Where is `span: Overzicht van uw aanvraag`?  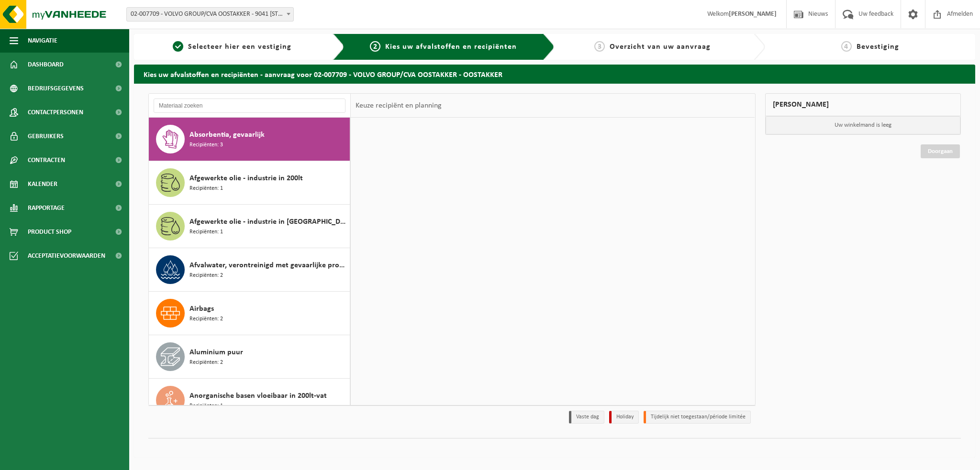
span: Overzicht van uw aanvraag is located at coordinates (660, 47).